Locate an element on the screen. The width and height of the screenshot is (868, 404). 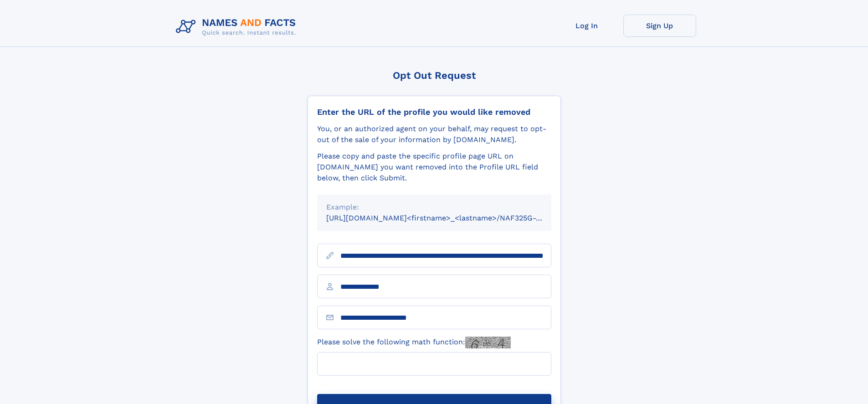
div: Example: is located at coordinates (434, 207).